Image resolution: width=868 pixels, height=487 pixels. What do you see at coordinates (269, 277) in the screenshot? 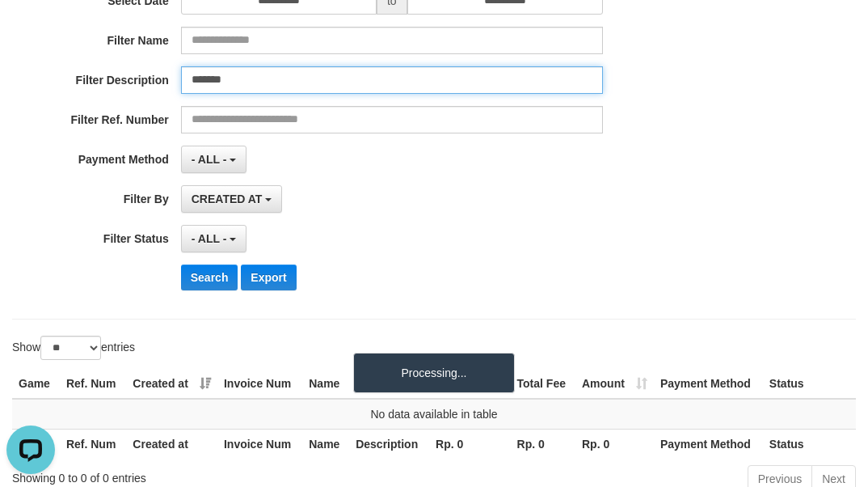
I see `button: Export` at bounding box center [269, 277].